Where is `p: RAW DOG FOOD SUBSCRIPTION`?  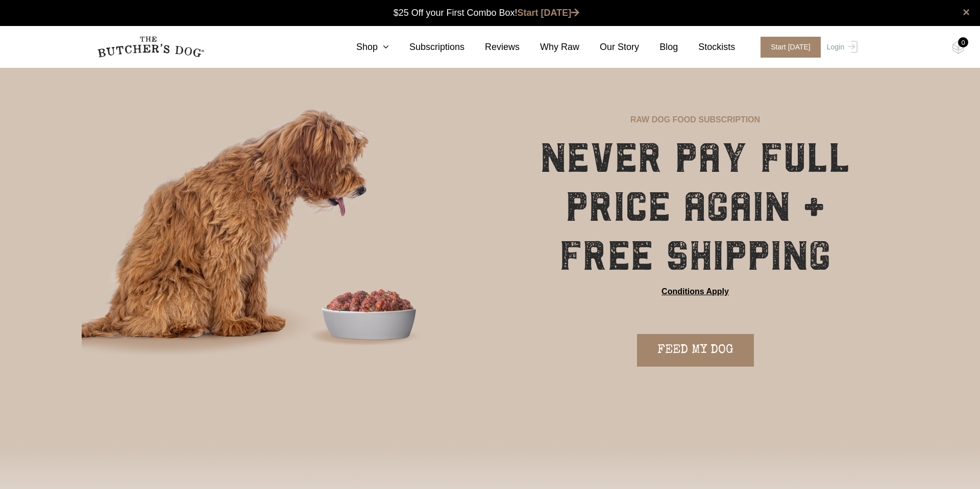
p: RAW DOG FOOD SUBSCRIPTION is located at coordinates (695, 120).